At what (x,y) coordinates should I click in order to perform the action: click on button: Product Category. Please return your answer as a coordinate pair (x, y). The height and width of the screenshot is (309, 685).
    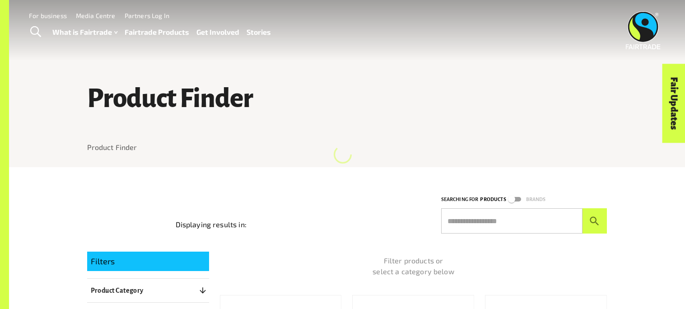
    Looking at the image, I should click on (148, 290).